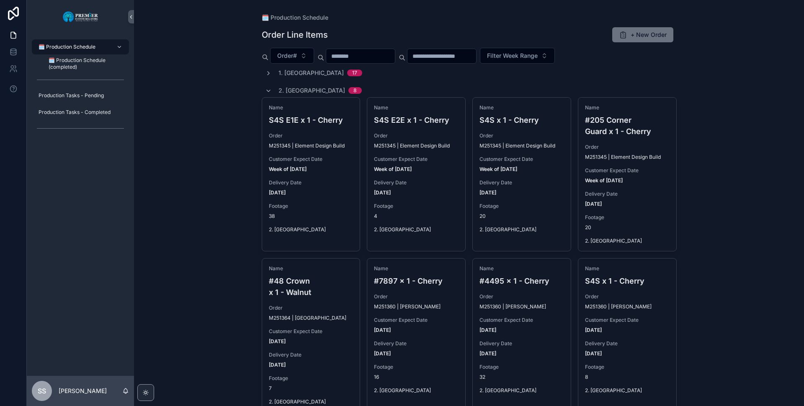 The width and height of the screenshot is (804, 406). Describe the element at coordinates (416, 377) in the screenshot. I see `span: 16` at that location.